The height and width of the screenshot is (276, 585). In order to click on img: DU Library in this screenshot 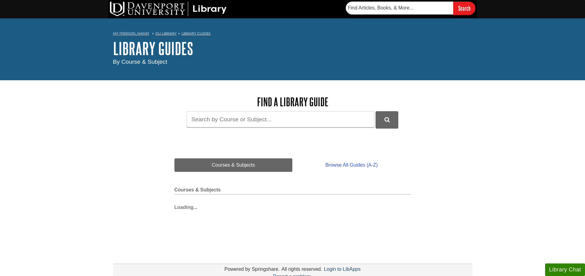, I will do `click(168, 9)`.